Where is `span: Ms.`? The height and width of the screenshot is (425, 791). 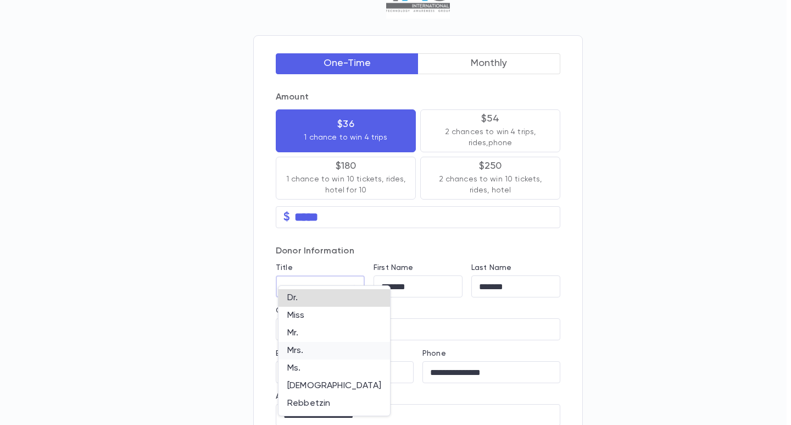
span: Ms. is located at coordinates (334, 368).